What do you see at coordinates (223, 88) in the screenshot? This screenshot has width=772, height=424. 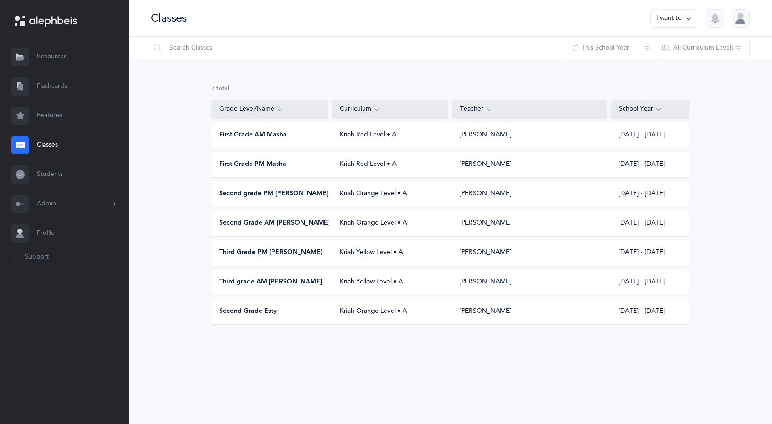 I see `span: total` at bounding box center [223, 88].